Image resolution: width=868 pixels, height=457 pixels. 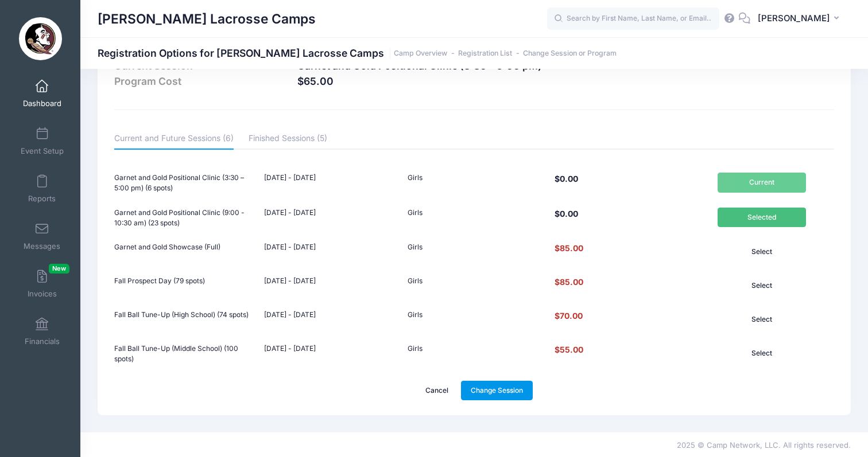 What do you see at coordinates (42, 332) in the screenshot?
I see `a: Financials` at bounding box center [42, 332].